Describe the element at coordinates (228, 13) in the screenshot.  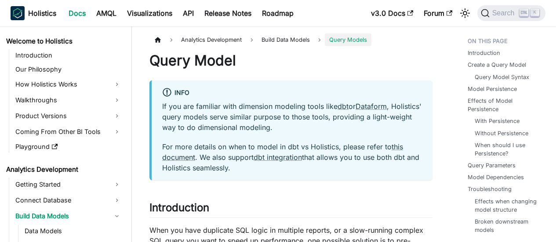
I see `a: Release Notes` at that location.